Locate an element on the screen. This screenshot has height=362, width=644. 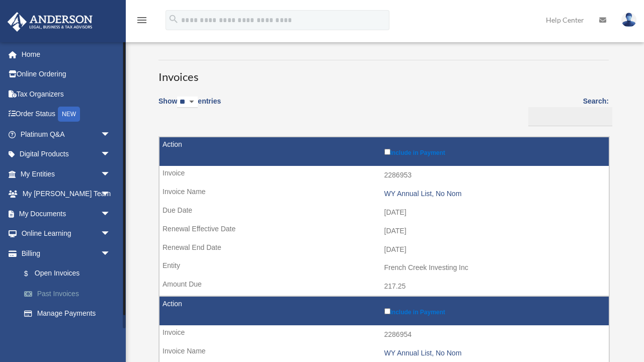
img: User Pic is located at coordinates (629, 20).